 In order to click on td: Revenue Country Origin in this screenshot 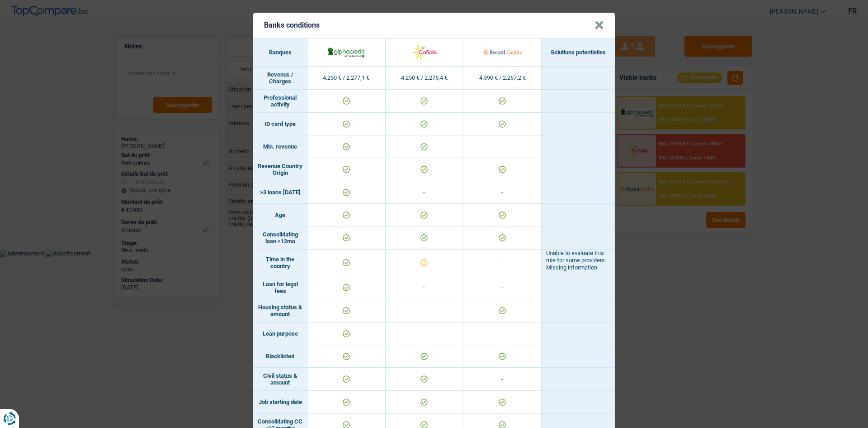, I will do `click(280, 169)`.